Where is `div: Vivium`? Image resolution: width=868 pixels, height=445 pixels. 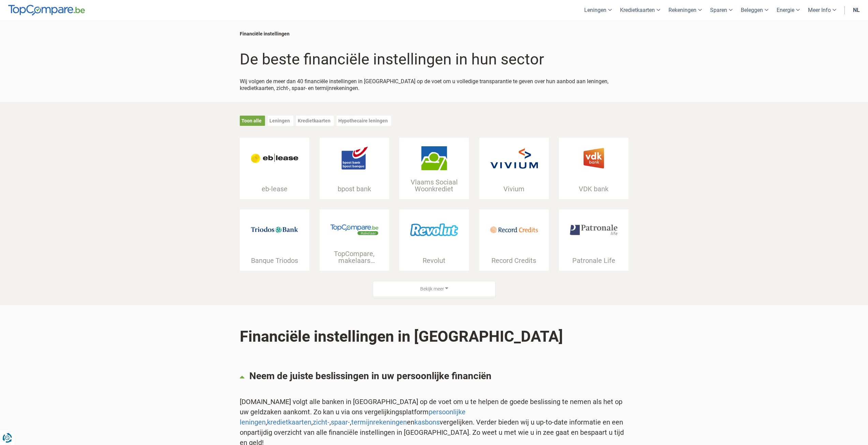
div: Vivium is located at coordinates (514, 189).